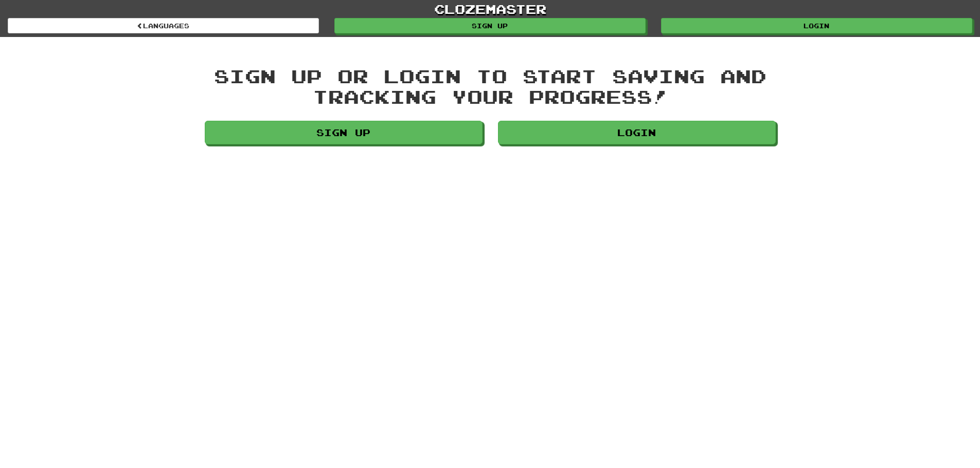 The width and height of the screenshot is (980, 468). Describe the element at coordinates (490, 86) in the screenshot. I see `div: Sign up or login to start saving and tracking your progress!` at that location.